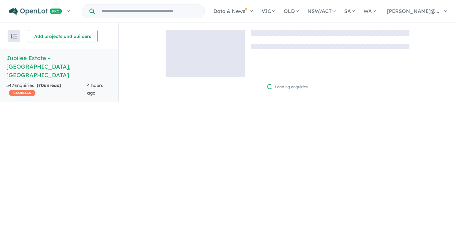  Describe the element at coordinates (22, 93) in the screenshot. I see `span: CASHBACK` at that location.